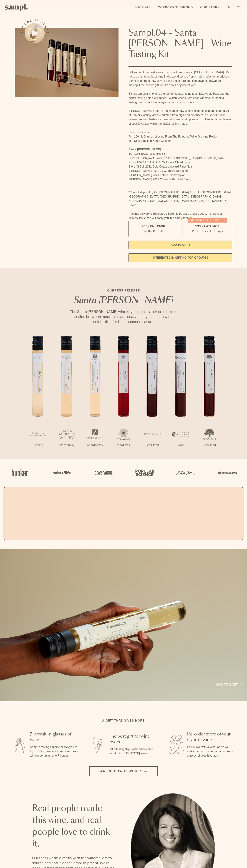 The image size is (247, 868). I want to click on li: Story Of Soil 2022 Gold Coast Vineyard Pinot Noir, so click(181, 167).